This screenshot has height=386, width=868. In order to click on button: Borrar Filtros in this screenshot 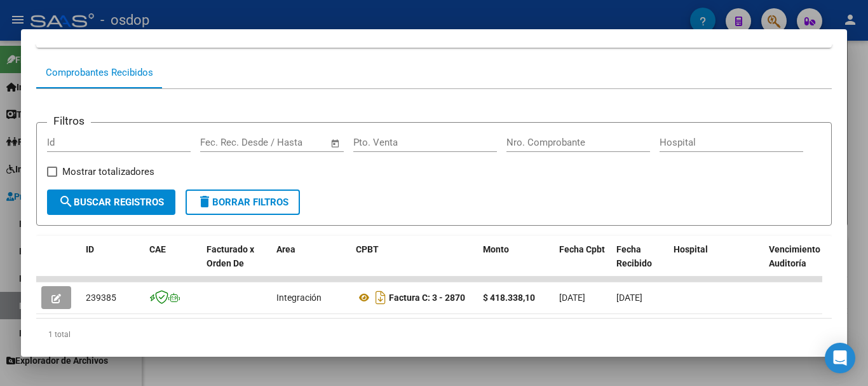, I will do `click(243, 202)`.